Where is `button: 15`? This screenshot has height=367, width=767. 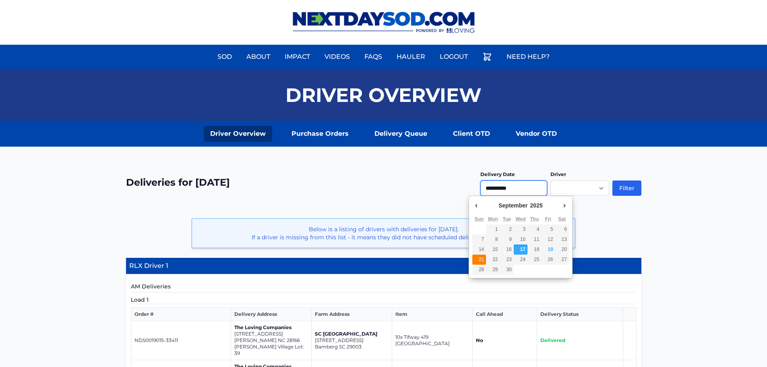
button: 15 is located at coordinates (493, 249).